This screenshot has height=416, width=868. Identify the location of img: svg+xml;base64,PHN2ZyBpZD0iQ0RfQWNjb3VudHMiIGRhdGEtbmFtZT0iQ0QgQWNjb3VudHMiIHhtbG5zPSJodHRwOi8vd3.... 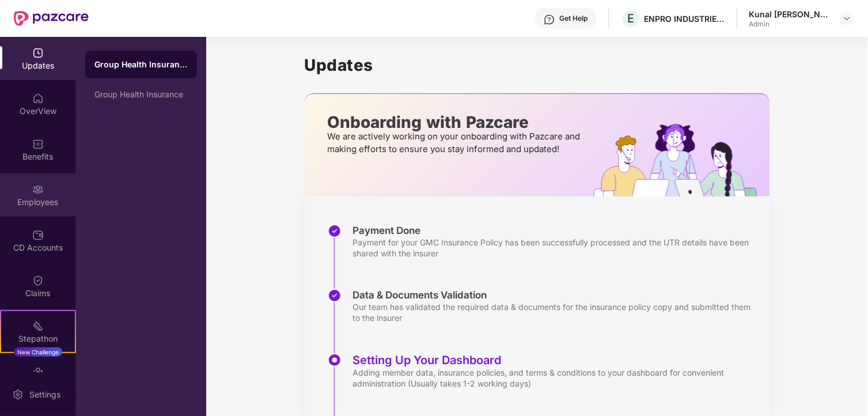
(38, 235).